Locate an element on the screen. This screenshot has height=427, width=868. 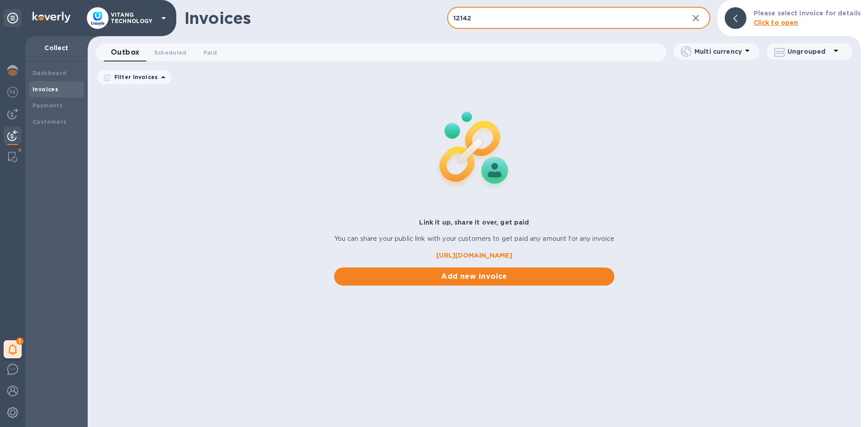
button: Add new invoice is located at coordinates (474, 276).